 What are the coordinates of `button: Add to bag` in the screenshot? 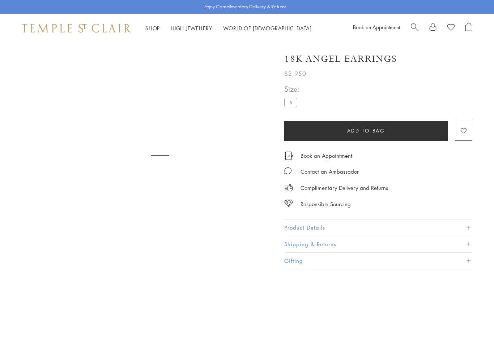 It's located at (366, 131).